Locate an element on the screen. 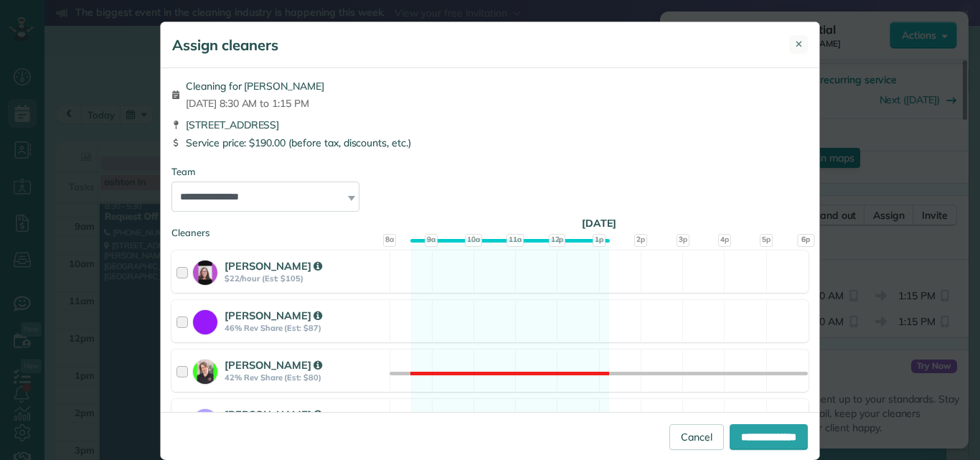  div: Service price: $190.00 (before tax, discounts, etc.) is located at coordinates (490, 143).